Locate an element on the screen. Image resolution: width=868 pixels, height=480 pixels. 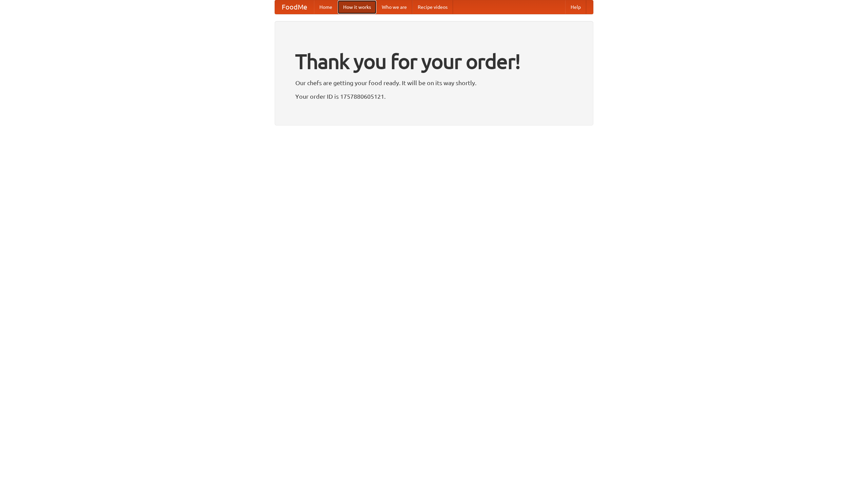
p: Our chefs are getting your food ready. It will be on its way shortly. is located at coordinates (434, 83).